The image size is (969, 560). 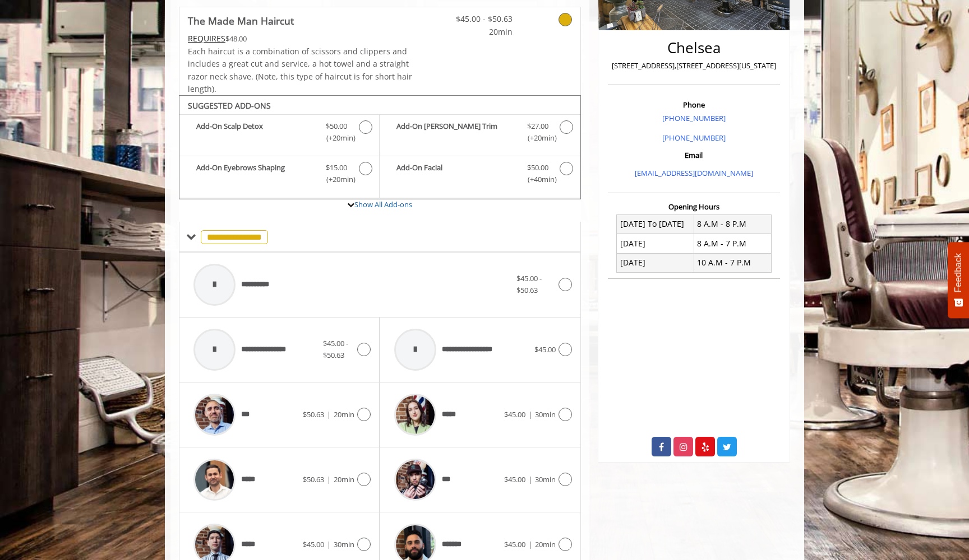 I want to click on label: Add-On Beard Trim, so click(x=479, y=133).